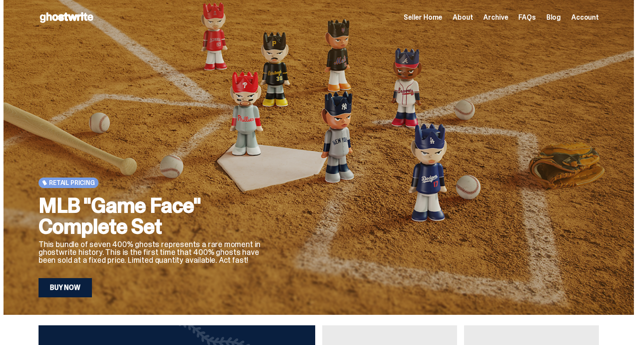 This screenshot has height=345, width=644. I want to click on a: Blog, so click(553, 17).